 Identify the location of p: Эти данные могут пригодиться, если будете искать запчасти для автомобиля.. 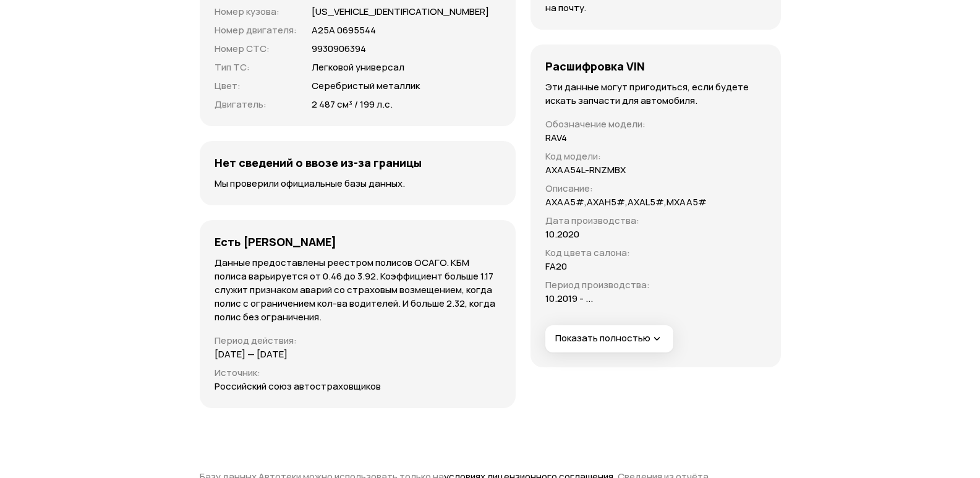
(655, 94).